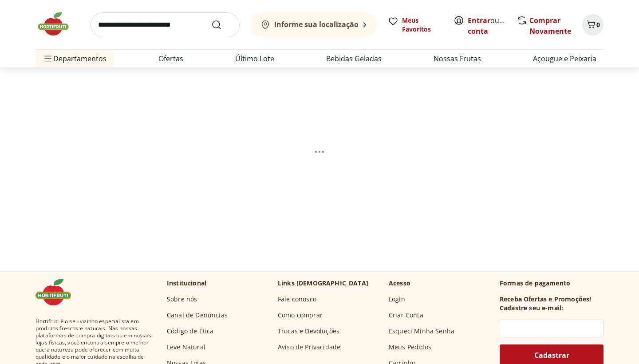 This screenshot has height=364, width=639. Describe the element at coordinates (182, 299) in the screenshot. I see `a: Sobre nós` at that location.